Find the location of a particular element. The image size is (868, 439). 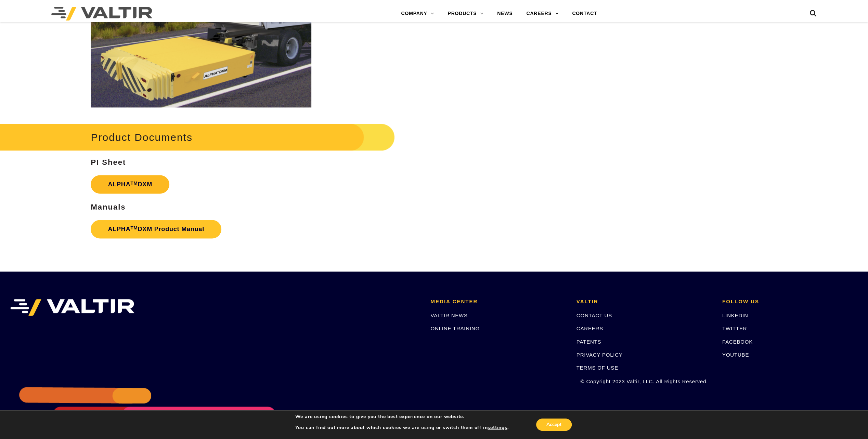

h2: VALTIR is located at coordinates (644, 302).